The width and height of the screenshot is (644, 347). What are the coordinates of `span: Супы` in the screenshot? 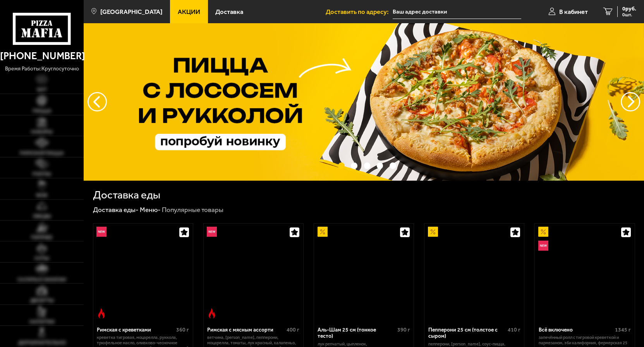 It's located at (42, 258).